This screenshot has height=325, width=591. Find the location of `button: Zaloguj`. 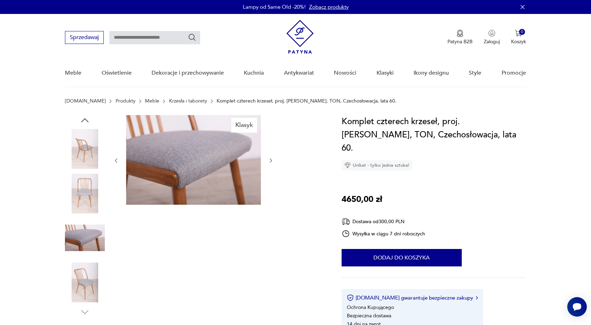

button: Zaloguj is located at coordinates (492, 37).